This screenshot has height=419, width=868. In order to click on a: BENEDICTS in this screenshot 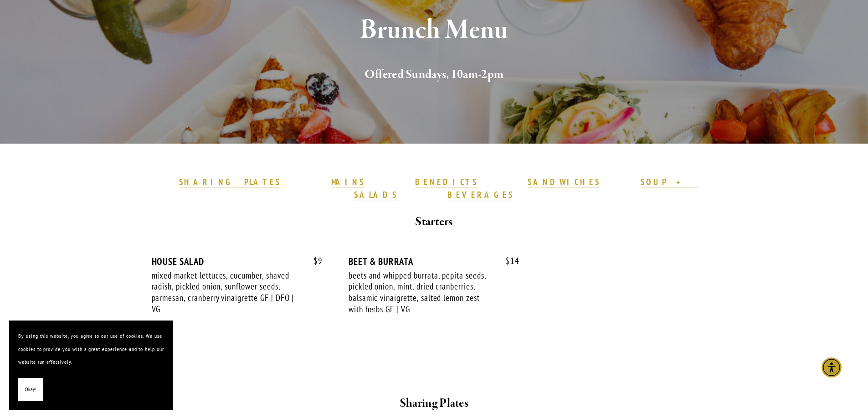, I will do `click(447, 183)`.